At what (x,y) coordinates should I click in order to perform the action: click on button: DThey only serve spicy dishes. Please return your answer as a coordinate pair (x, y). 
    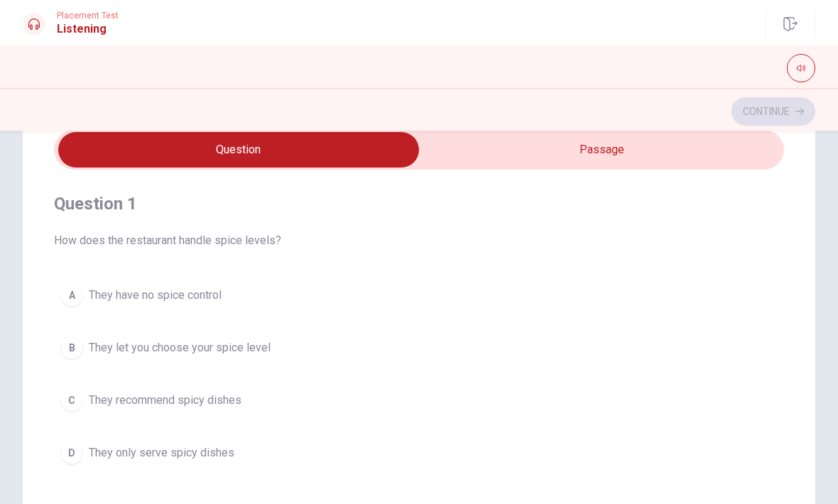
    Looking at the image, I should click on (419, 453).